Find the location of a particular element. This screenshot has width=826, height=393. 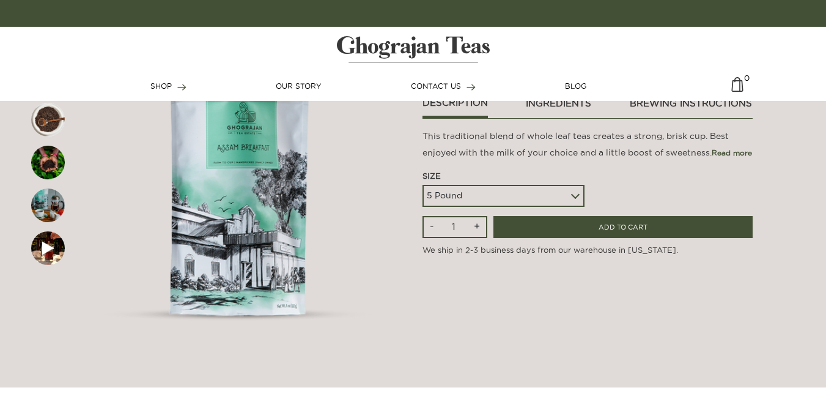

span: Read more is located at coordinates (732, 152).